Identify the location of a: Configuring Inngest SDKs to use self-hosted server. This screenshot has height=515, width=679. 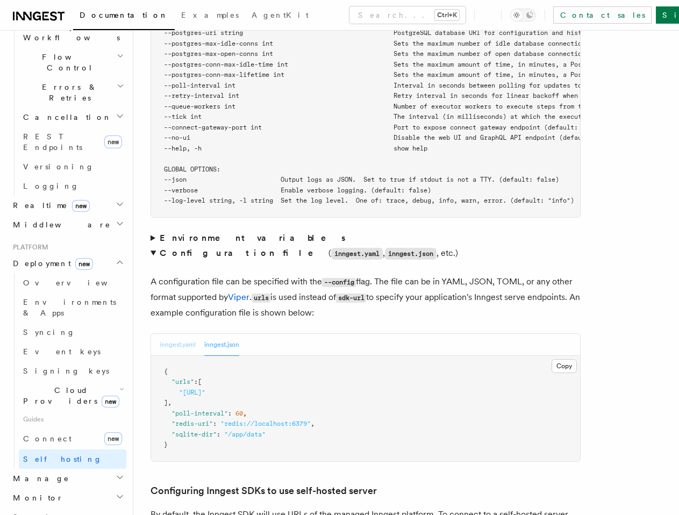
(264, 491).